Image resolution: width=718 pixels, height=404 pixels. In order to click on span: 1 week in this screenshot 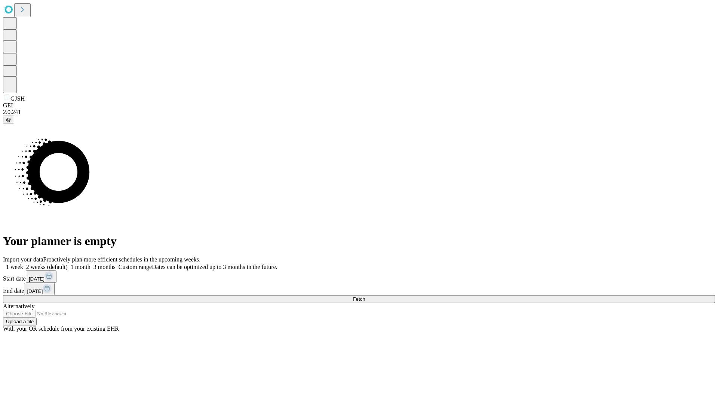, I will do `click(15, 266)`.